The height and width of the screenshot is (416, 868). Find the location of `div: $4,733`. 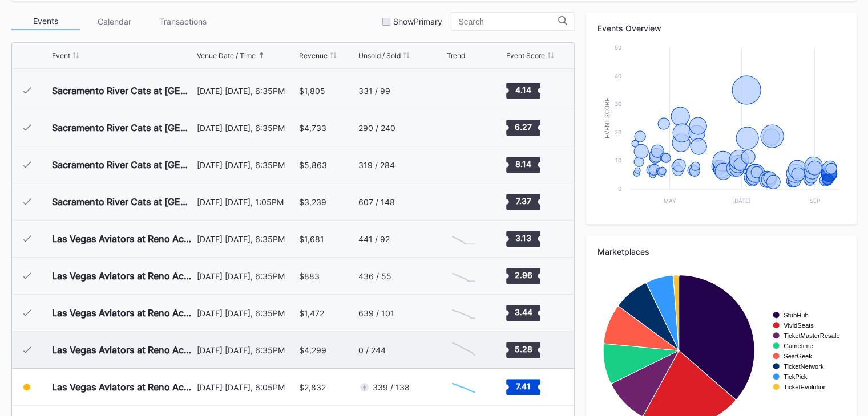

div: $4,733 is located at coordinates (313, 128).